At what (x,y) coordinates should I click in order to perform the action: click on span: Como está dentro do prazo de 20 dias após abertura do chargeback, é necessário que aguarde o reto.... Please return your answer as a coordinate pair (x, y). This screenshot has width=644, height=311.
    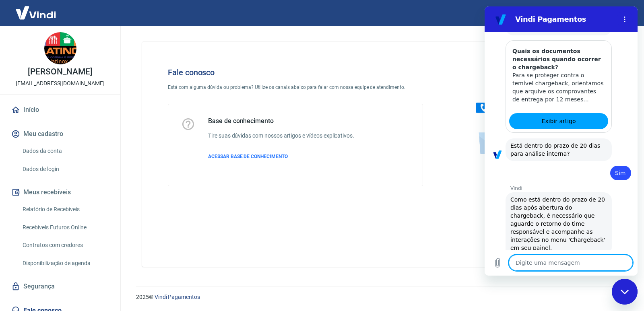
    Looking at the image, I should click on (74, 217).